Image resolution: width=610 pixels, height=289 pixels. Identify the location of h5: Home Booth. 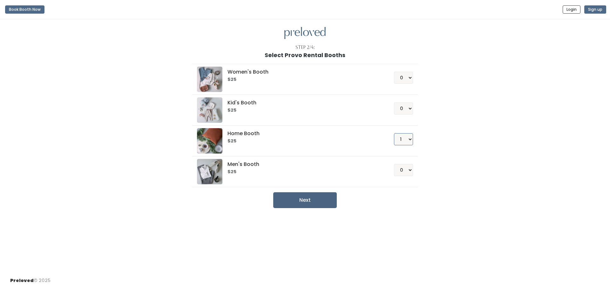
(303, 134).